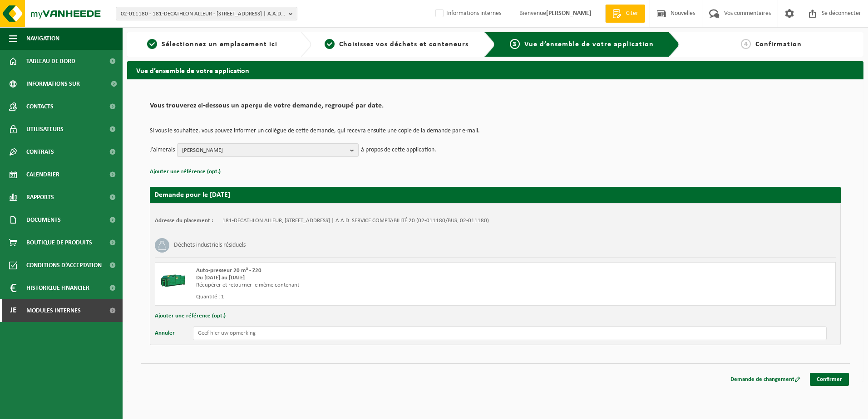 This screenshot has width=868, height=419. I want to click on div: Récupérer et retourner le même contenant, so click(364, 285).